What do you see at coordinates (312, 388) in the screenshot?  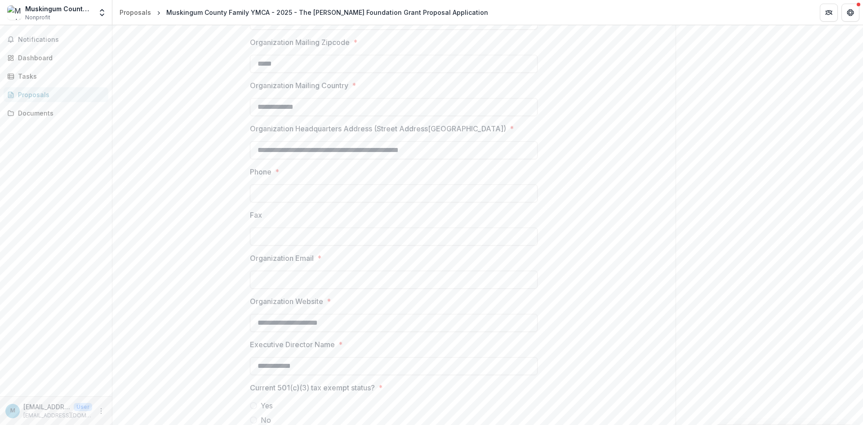 I see `p: Current 501(c)(3) tax exempt status?` at bounding box center [312, 388].